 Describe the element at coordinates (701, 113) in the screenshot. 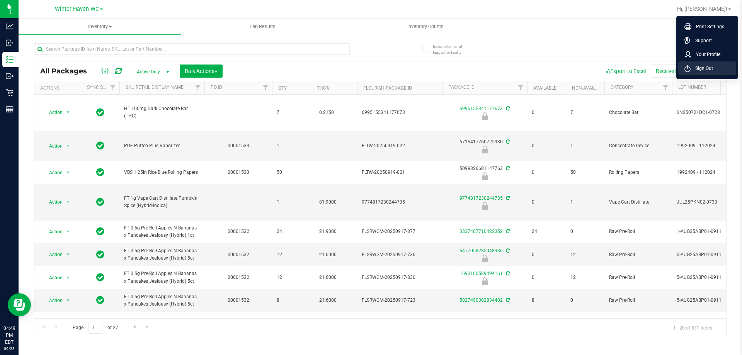

I see `span: SN250721DC1-0728` at that location.